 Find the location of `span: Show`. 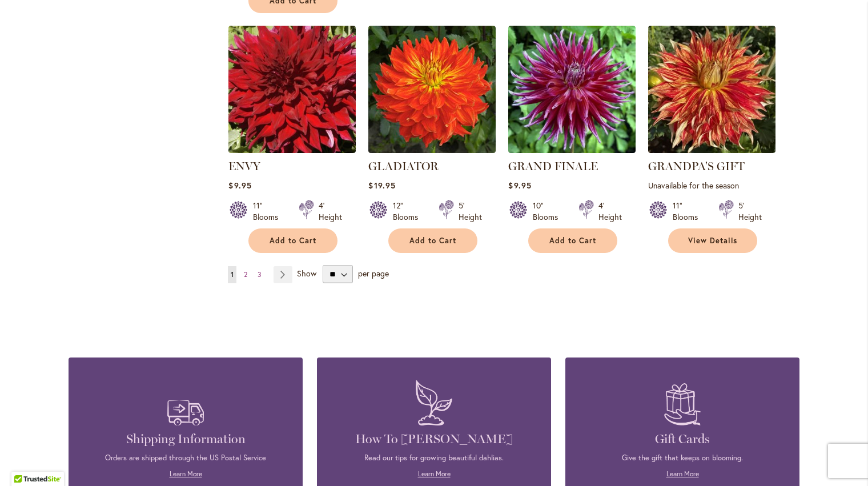

span: Show is located at coordinates (307, 273).